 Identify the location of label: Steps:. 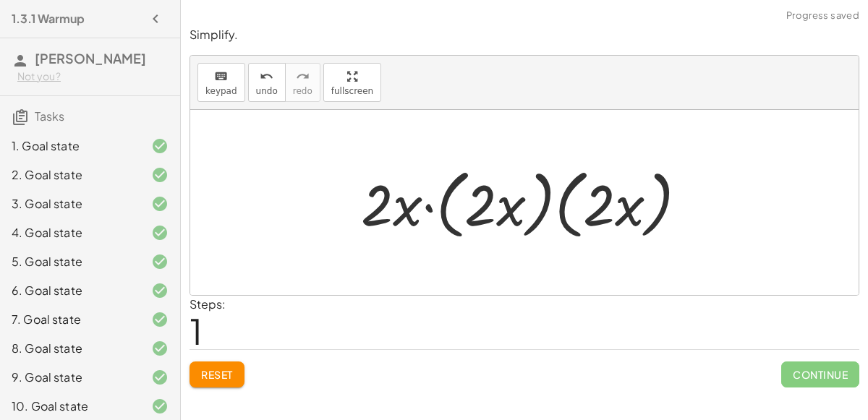
(208, 303).